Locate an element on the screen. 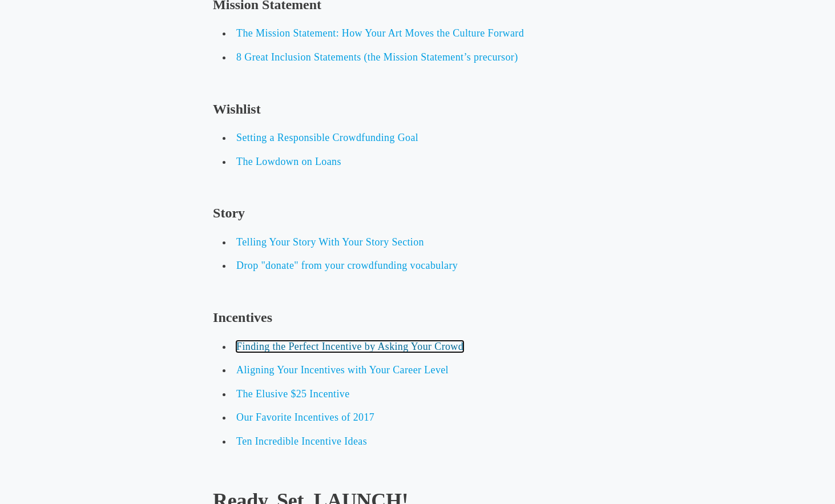  a: Ten Incredible Incentive Ideas is located at coordinates (301, 441).